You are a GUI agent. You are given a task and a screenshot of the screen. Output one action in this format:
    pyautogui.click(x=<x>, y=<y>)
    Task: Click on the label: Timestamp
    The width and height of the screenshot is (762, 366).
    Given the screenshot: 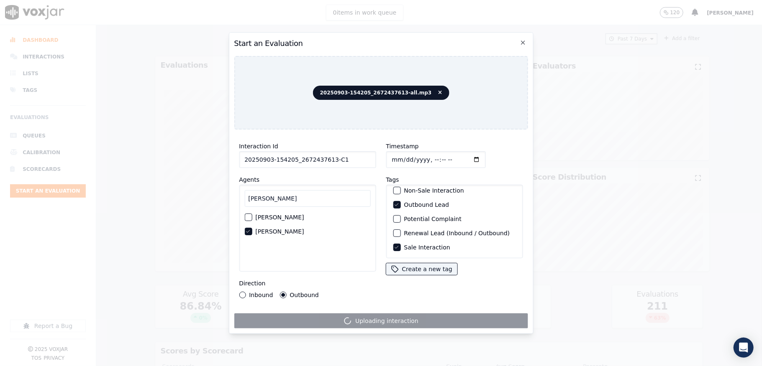 What is the action you would take?
    pyautogui.click(x=402, y=146)
    